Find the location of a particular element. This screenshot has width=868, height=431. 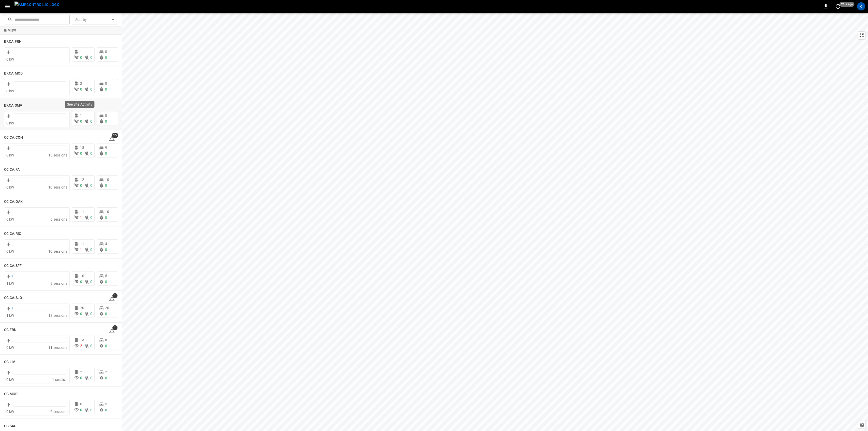

h6: BF.CA.FRN is located at coordinates (13, 42).